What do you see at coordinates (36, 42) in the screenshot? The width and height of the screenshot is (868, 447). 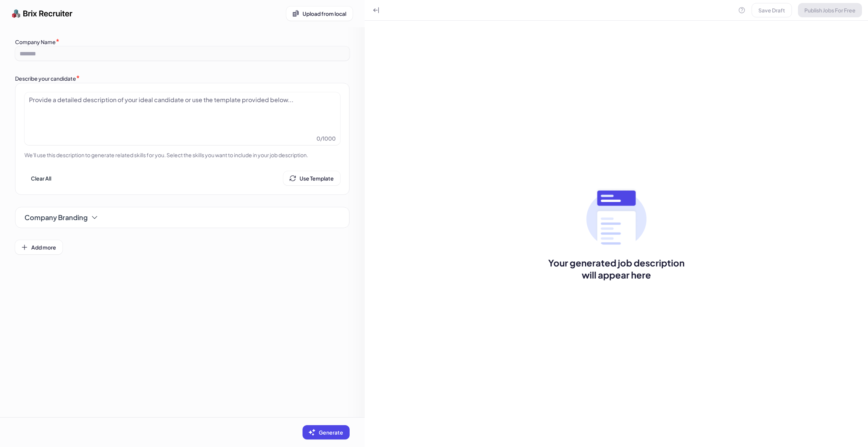 I see `label: Company Name` at bounding box center [36, 42].